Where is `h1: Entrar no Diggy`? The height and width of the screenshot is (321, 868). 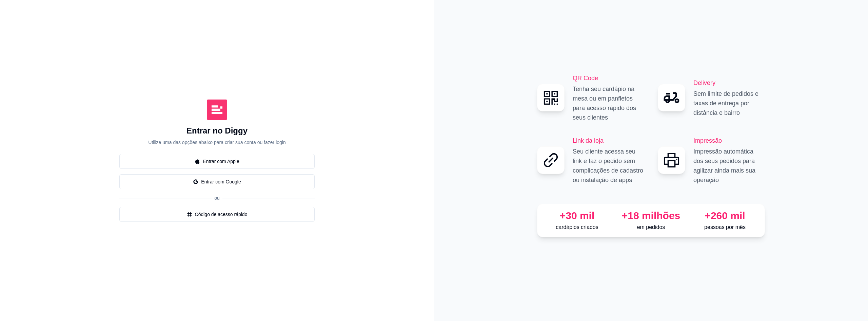
h1: Entrar no Diggy is located at coordinates (217, 131).